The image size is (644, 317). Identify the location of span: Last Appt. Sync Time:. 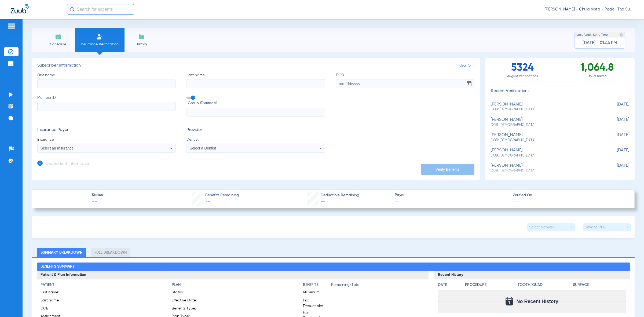
(593, 35).